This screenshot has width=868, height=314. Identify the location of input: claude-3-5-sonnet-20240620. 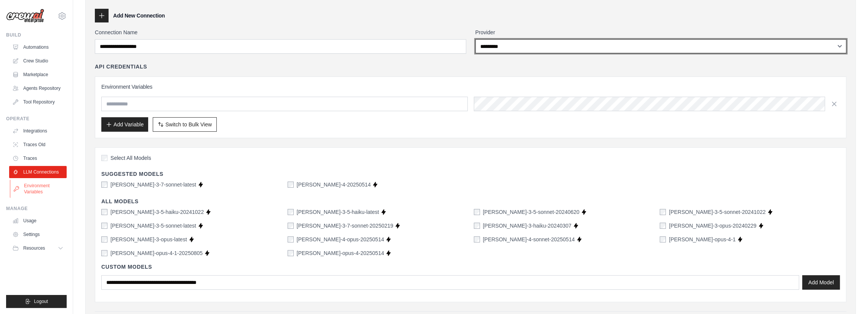
(477, 212).